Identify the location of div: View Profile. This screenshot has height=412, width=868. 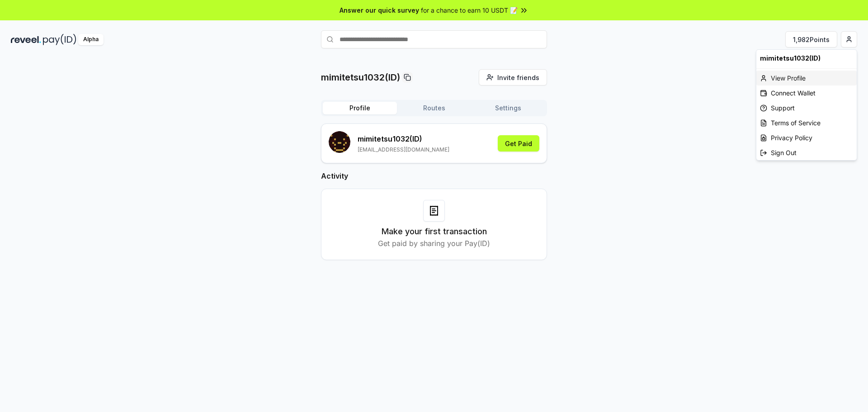
(806, 78).